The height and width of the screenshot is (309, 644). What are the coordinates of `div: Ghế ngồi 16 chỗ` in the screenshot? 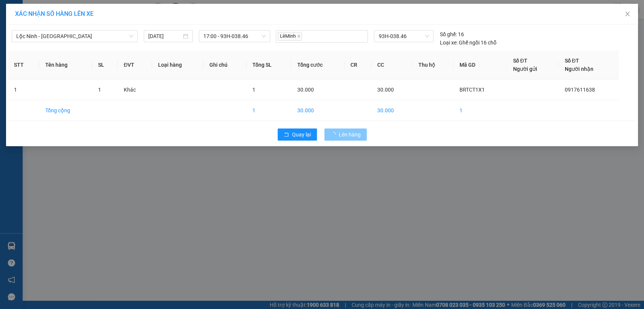 It's located at (468, 42).